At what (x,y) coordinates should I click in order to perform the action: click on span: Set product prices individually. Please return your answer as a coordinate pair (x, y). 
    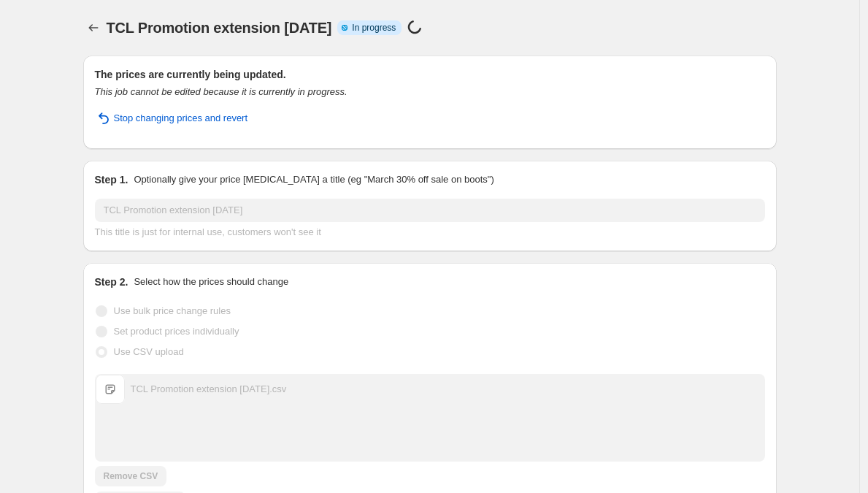
    Looking at the image, I should click on (177, 331).